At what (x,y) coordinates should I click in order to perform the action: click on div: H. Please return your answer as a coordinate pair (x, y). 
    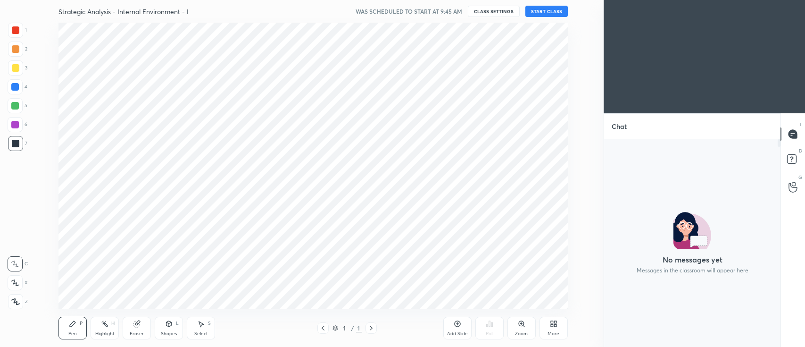
    Looking at the image, I should click on (113, 323).